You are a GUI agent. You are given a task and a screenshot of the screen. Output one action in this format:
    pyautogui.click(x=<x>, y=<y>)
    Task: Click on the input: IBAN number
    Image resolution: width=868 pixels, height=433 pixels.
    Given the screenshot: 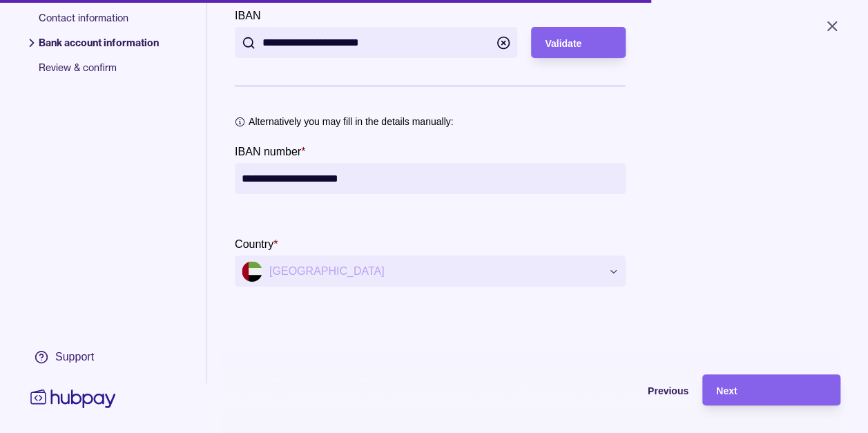 What is the action you would take?
    pyautogui.click(x=430, y=179)
    